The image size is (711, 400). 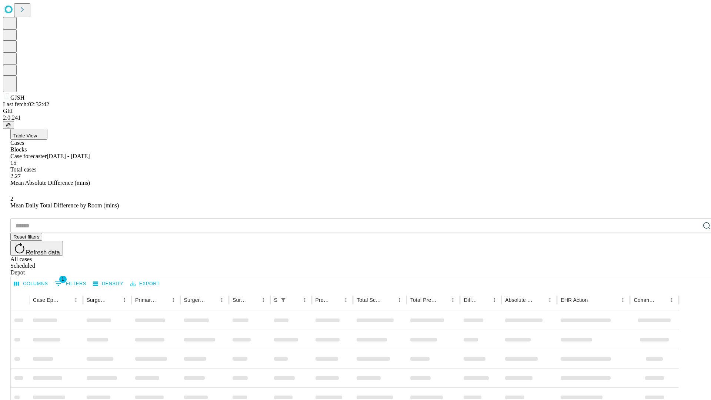 I want to click on div: Surgeon Name, so click(x=97, y=300).